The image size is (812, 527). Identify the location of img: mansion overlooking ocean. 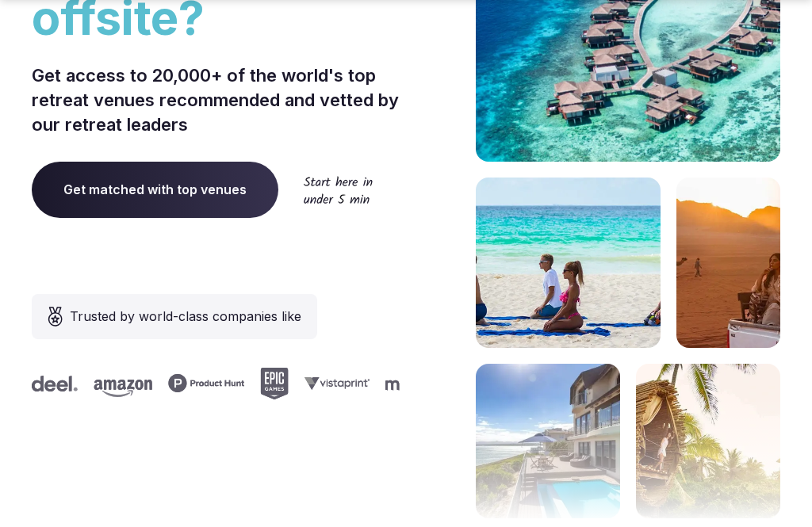
(548, 440).